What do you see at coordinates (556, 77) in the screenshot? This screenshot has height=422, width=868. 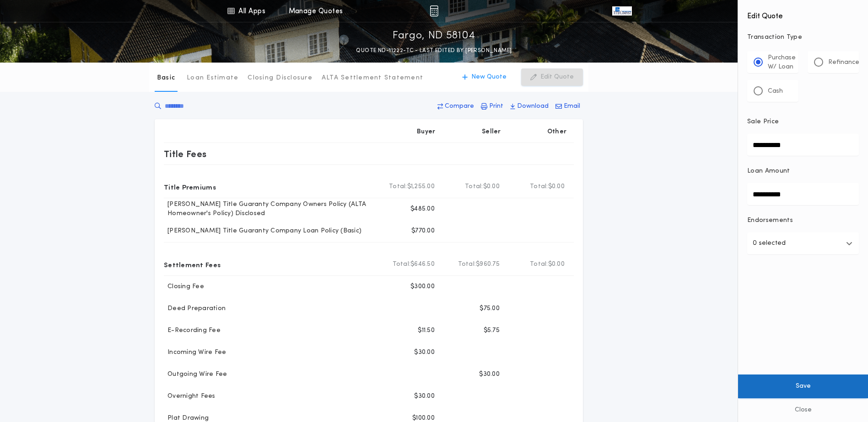 I see `p: Edit Quote` at bounding box center [556, 77].